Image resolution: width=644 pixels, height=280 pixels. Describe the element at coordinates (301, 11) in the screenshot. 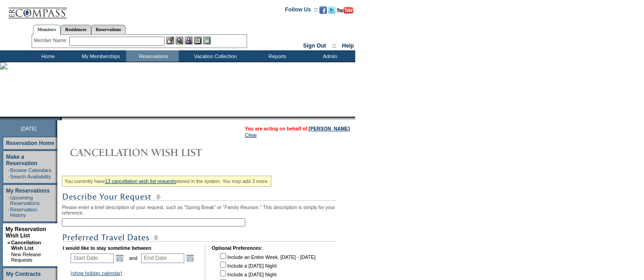

I see `td: Follow Us ::` at that location.